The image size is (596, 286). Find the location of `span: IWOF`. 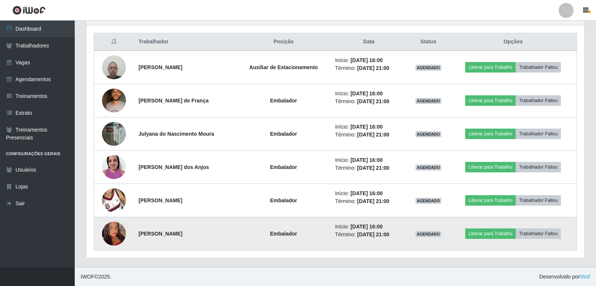

span: IWOF is located at coordinates (87, 276).